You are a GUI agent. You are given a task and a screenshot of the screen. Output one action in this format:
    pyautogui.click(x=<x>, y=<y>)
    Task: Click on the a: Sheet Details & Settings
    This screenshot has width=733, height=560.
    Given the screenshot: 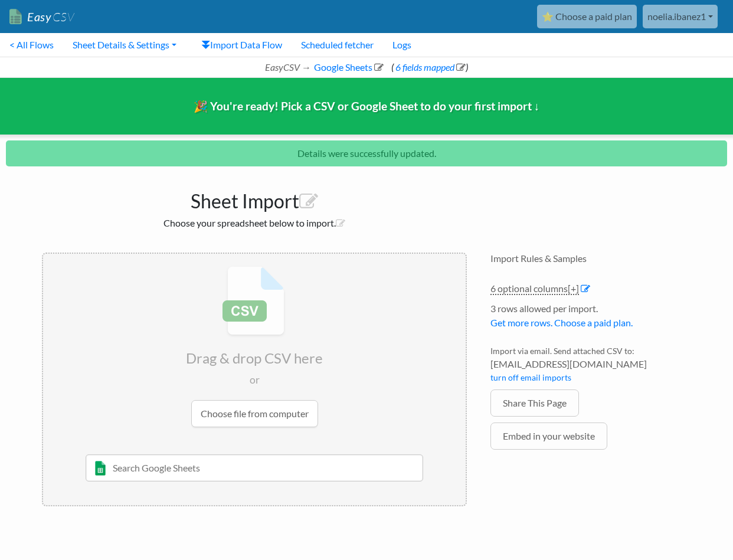 What is the action you would take?
    pyautogui.click(x=125, y=45)
    